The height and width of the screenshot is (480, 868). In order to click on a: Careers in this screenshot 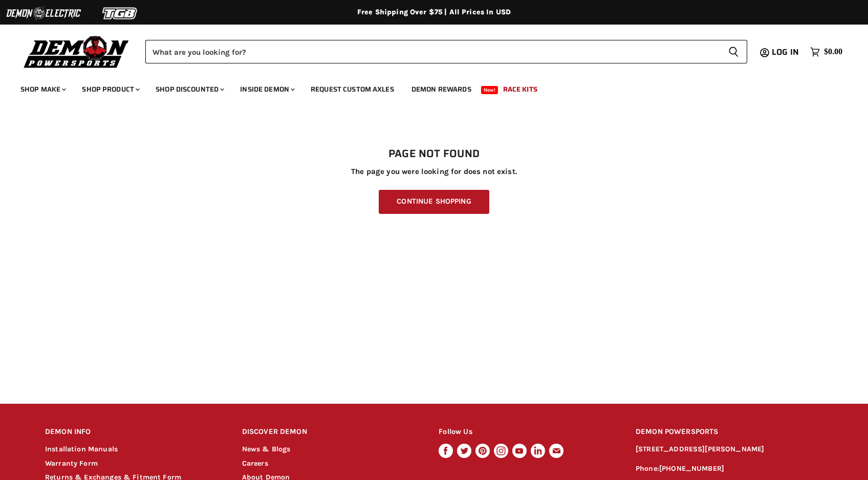, I will do `click(255, 463)`.